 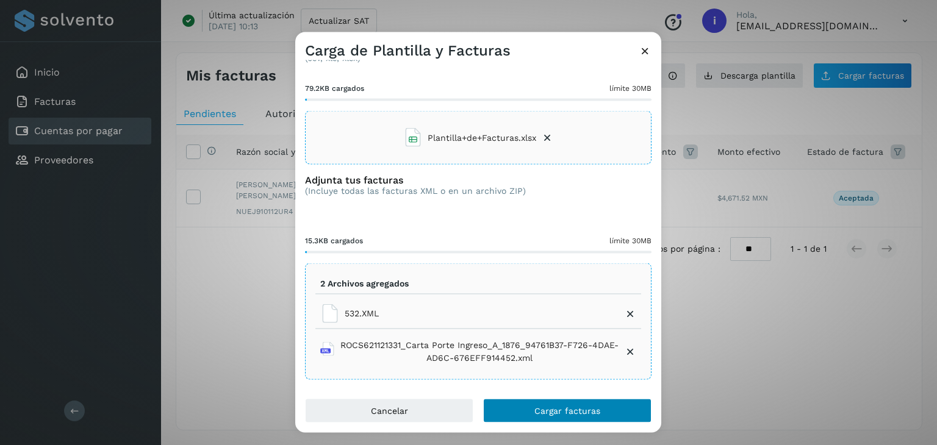 What do you see at coordinates (389, 411) in the screenshot?
I see `button: Cancelar` at bounding box center [389, 411].